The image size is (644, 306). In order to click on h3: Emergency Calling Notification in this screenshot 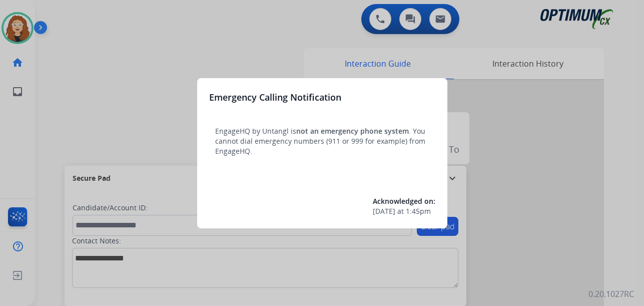, I will do `click(275, 97)`.